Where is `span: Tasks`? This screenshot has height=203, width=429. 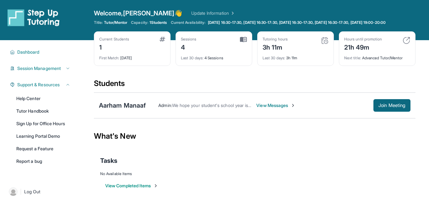
span: Tasks is located at coordinates (109, 161).